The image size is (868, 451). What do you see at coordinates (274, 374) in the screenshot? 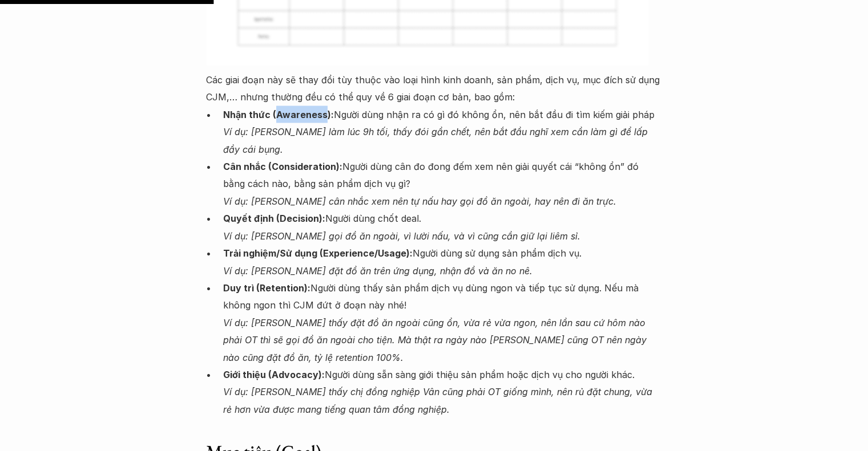
I see `strong: Giới thiệu (Advocacy):` at bounding box center [274, 374].